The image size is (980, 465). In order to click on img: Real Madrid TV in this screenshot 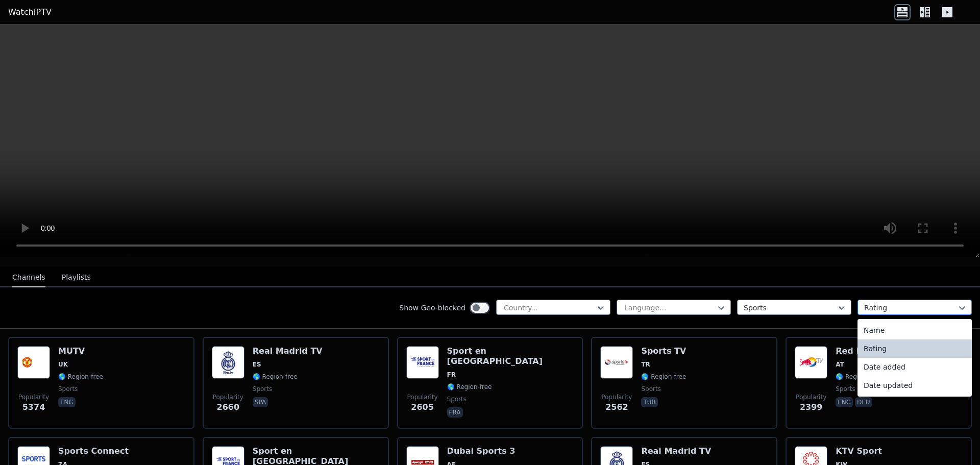, I will do `click(228, 363)`.